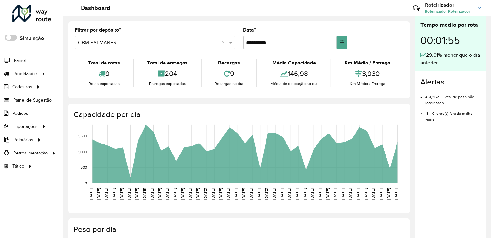 The image size is (491, 238). I want to click on h3: Roteirizador, so click(449, 5).